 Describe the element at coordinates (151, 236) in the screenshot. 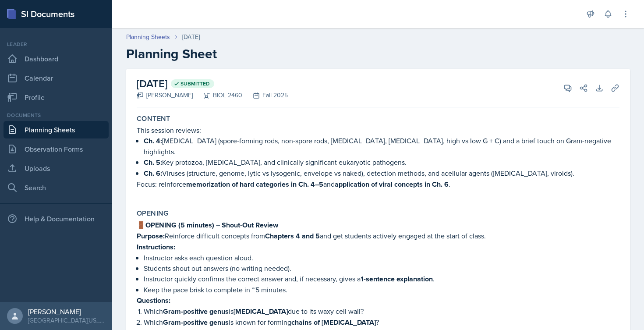

I see `strong: Purpose:` at that location.